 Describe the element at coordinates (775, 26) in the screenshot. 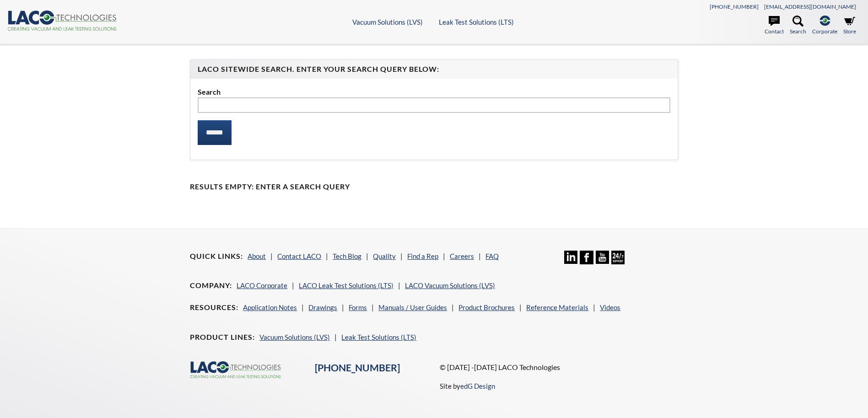

I see `a: Contact` at that location.